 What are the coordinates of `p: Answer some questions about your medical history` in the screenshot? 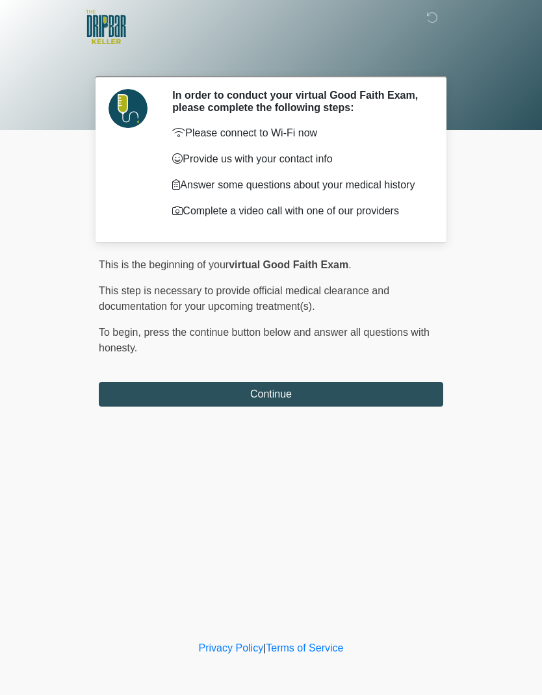 It's located at (297, 185).